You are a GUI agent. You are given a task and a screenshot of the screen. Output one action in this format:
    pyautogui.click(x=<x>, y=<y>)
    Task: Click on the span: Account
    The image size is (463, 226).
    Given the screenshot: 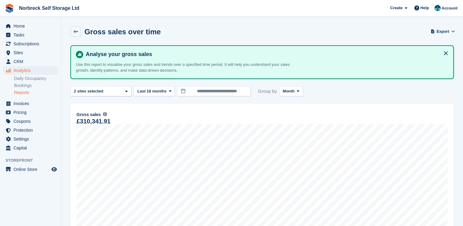 What is the action you would take?
    pyautogui.click(x=450, y=8)
    